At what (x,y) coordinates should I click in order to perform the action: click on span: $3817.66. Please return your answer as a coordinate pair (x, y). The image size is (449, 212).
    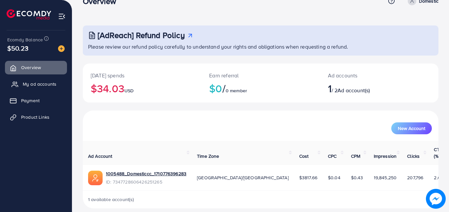
    Looking at the image, I should click on (308, 177).